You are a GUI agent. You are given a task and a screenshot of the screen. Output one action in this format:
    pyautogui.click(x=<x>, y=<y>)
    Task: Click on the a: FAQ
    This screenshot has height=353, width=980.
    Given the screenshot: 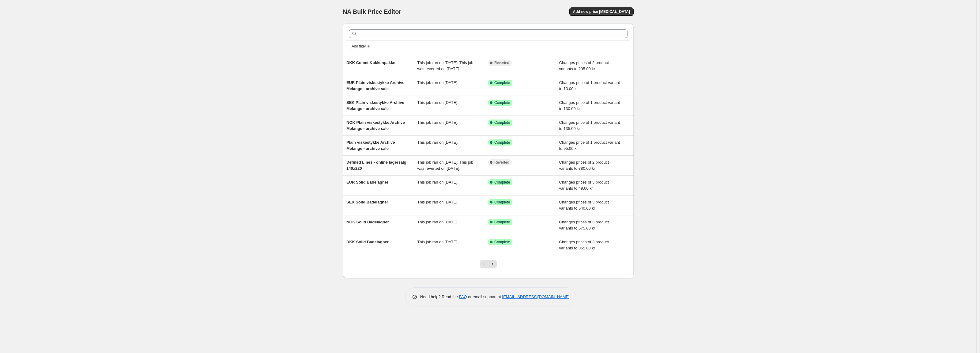 What is the action you would take?
    pyautogui.click(x=463, y=296)
    